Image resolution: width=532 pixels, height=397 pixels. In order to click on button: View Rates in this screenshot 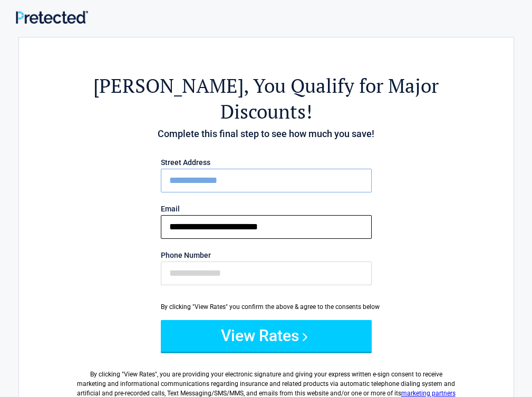, I will do `click(266, 335)`.